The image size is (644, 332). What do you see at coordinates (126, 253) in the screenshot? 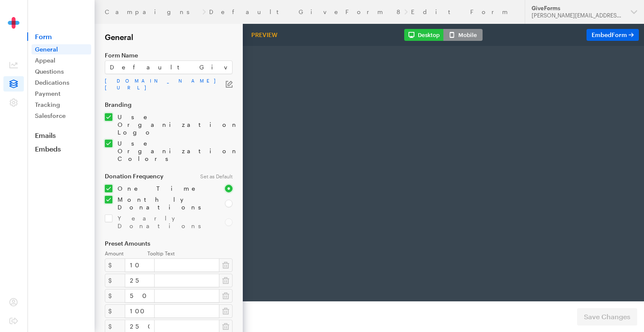
I see `label: Amount` at bounding box center [126, 253].